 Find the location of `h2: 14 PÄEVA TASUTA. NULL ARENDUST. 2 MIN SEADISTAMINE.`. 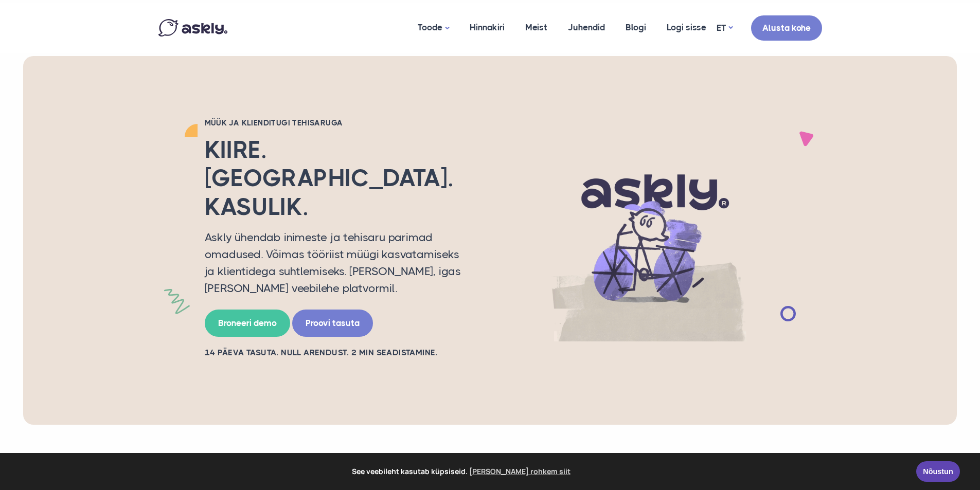

h2: 14 PÄEVA TASUTA. NULL ARENDUST. 2 MIN SEADISTAMINE. is located at coordinates (339, 353).